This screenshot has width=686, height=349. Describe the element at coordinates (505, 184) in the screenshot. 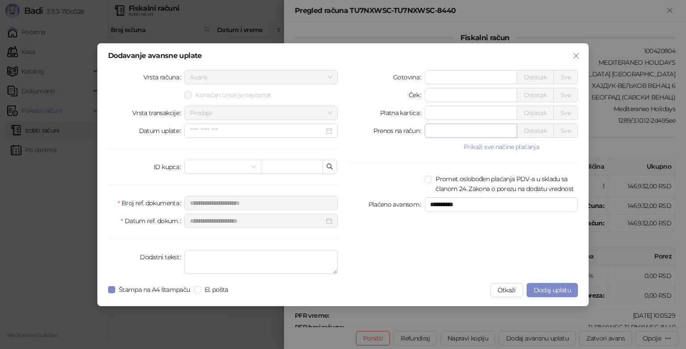

I see `span: Promet oslobođen plaćanja PDV-a u skladu sa članom 24. Zakona o porezu na dodatu vrednost` at that location.